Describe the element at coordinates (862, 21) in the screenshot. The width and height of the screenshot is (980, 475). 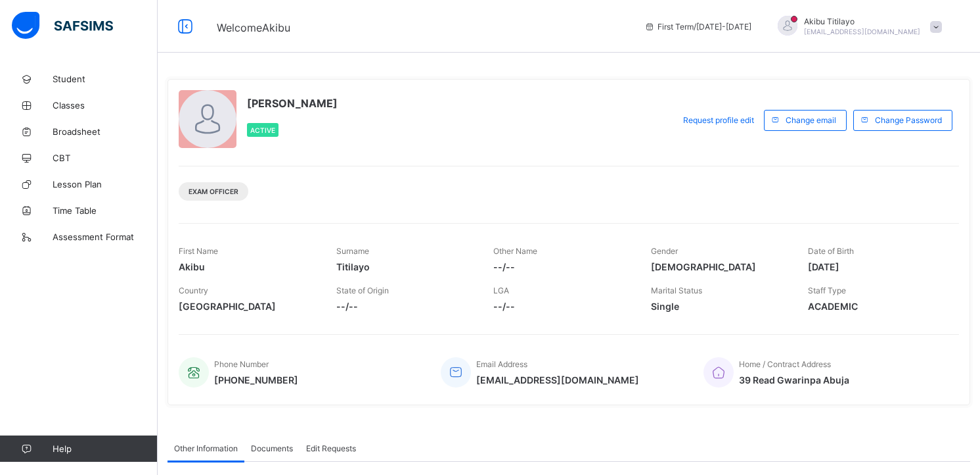
I see `span: Akibu Titilayo` at that location.